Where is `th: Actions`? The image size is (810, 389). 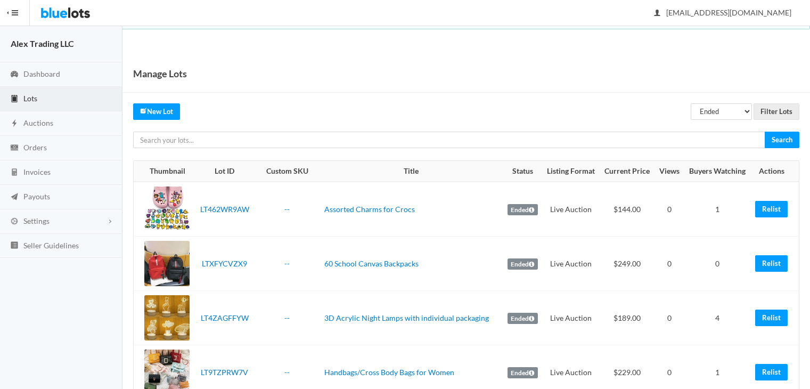
th: Actions is located at coordinates (774, 171).